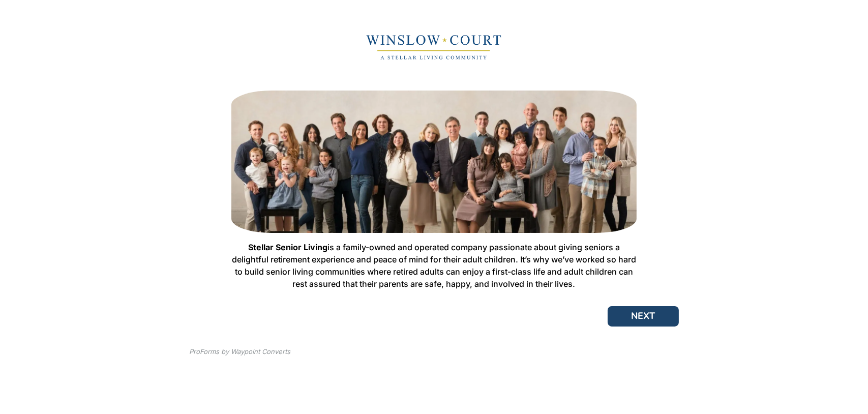  I want to click on span: is a family-owned and operated company passionate about giving seniors a delightful retirement ex..., so click(433, 265).